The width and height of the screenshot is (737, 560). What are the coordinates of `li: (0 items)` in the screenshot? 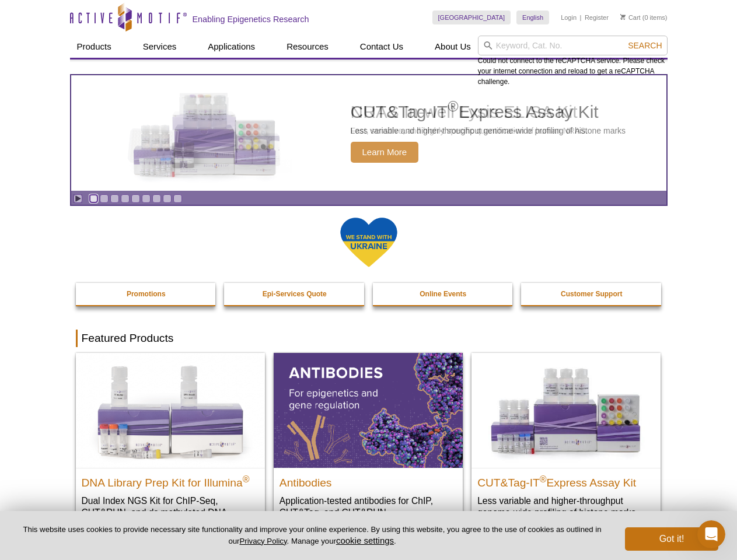 It's located at (644, 18).